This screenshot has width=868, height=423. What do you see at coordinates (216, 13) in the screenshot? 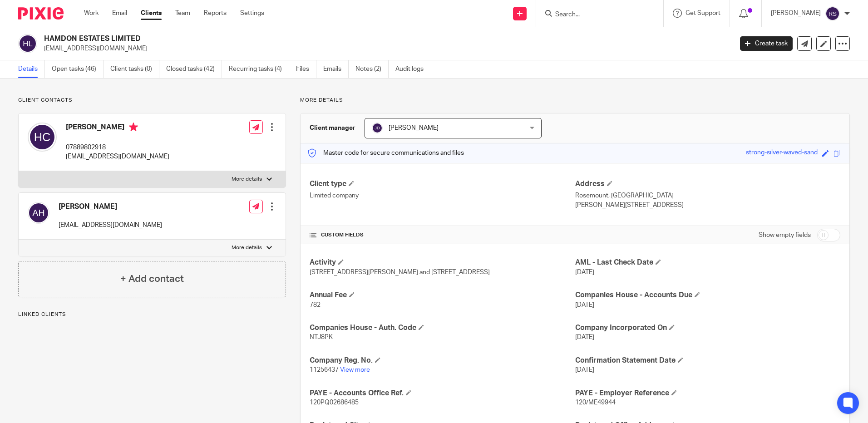
I see `a: Reports` at bounding box center [216, 13].